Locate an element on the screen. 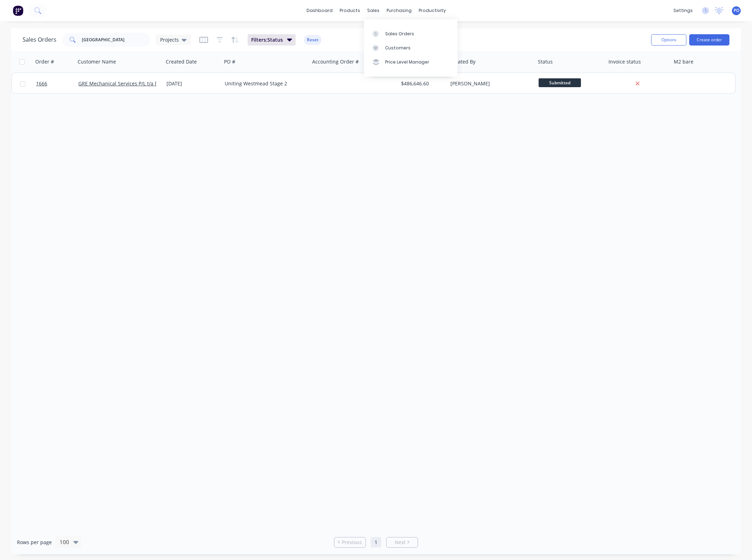 Image resolution: width=752 pixels, height=560 pixels. span: Rows per page is located at coordinates (34, 542).